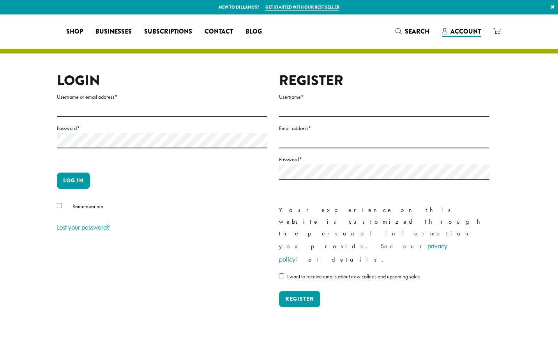 The image size is (558, 351). I want to click on h2: Login, so click(162, 80).